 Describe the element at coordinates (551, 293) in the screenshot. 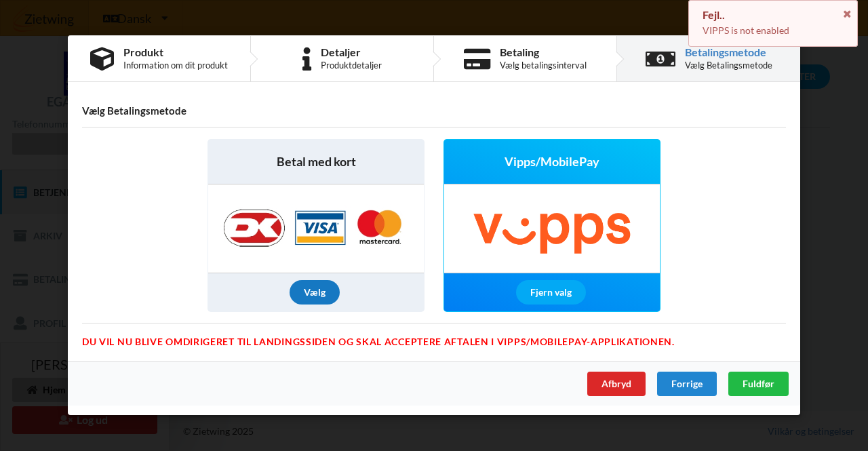

I see `div: Fjern valg` at that location.